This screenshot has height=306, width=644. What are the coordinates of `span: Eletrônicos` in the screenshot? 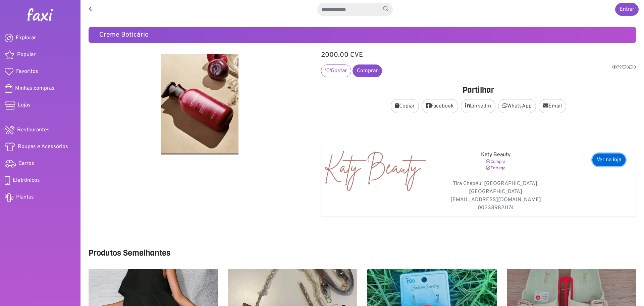 It's located at (26, 180).